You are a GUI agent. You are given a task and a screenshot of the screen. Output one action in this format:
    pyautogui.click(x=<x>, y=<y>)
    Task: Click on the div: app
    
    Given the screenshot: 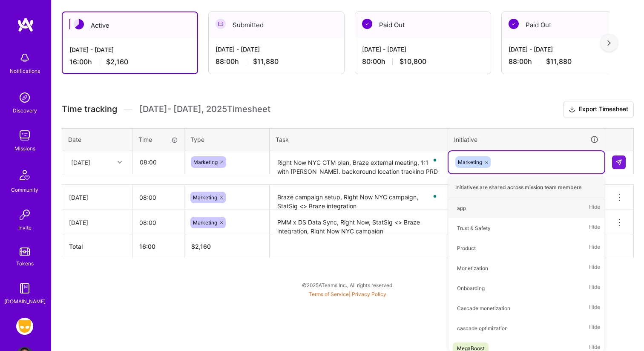 What is the action you would take?
    pyautogui.click(x=461, y=208)
    